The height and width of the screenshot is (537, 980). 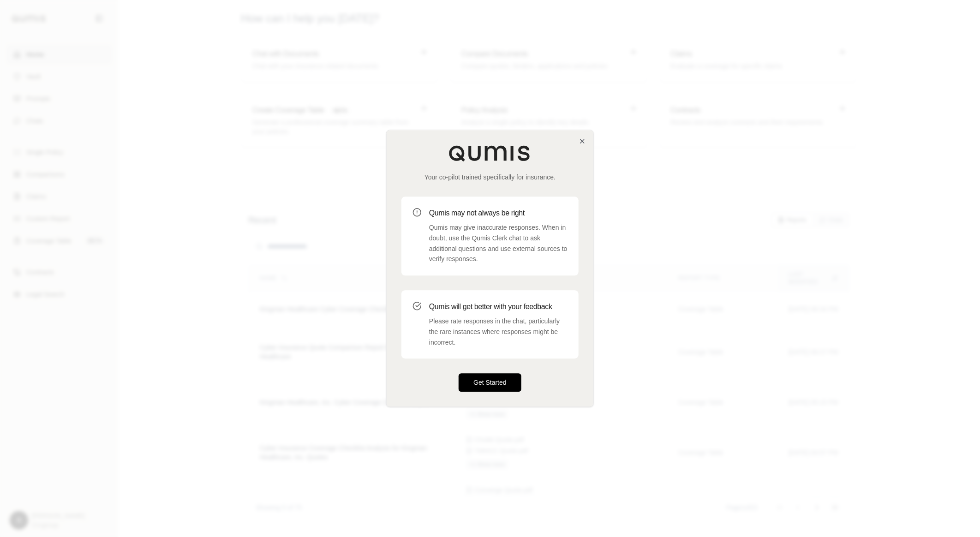 I want to click on p: Please rate responses in the chat, particularly the rare instances where responses might be incor..., so click(x=498, y=332).